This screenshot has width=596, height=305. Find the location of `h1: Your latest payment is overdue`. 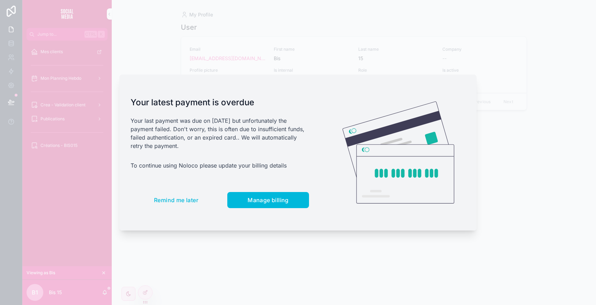

h1: Your latest payment is overdue is located at coordinates (220, 102).